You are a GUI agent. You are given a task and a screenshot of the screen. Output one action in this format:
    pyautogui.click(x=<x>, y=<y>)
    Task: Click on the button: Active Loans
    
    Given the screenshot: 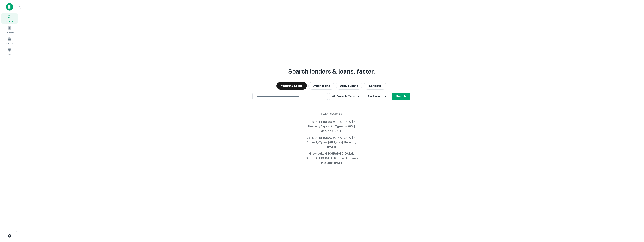 What is the action you would take?
    pyautogui.click(x=349, y=86)
    